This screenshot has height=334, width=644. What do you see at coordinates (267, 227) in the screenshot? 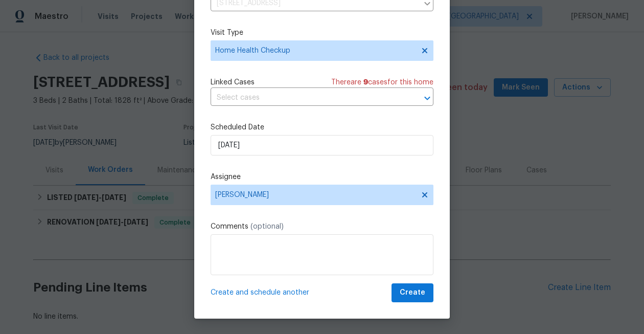
I see `span: (optional)` at bounding box center [267, 227].